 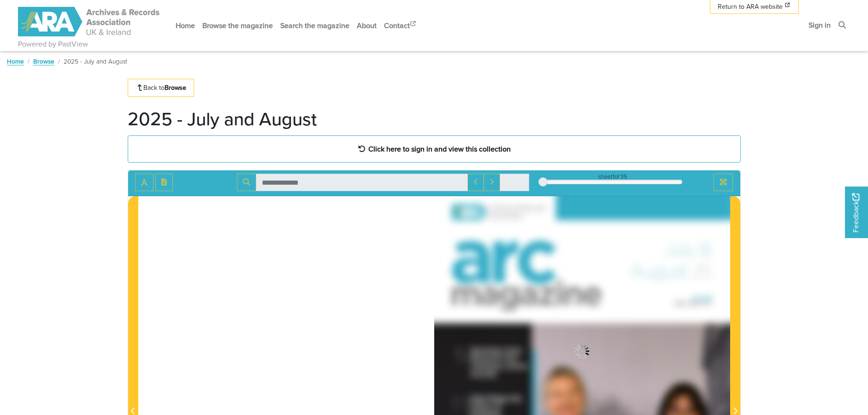 What do you see at coordinates (246, 182) in the screenshot?
I see `button: Search` at bounding box center [246, 182].